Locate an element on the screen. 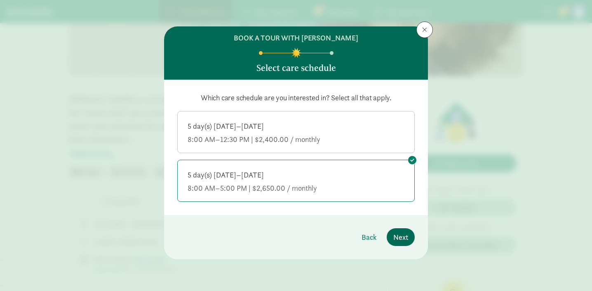 This screenshot has width=592, height=291. p: Which care schedule are you interested in? Select all that apply. is located at coordinates (296, 98).